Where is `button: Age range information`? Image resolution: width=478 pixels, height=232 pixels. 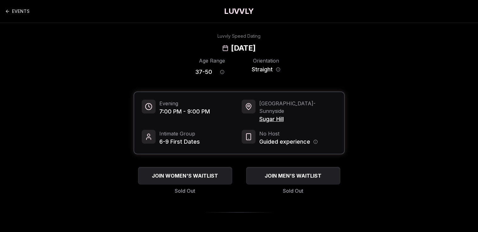
button: Age range information is located at coordinates (222, 72).